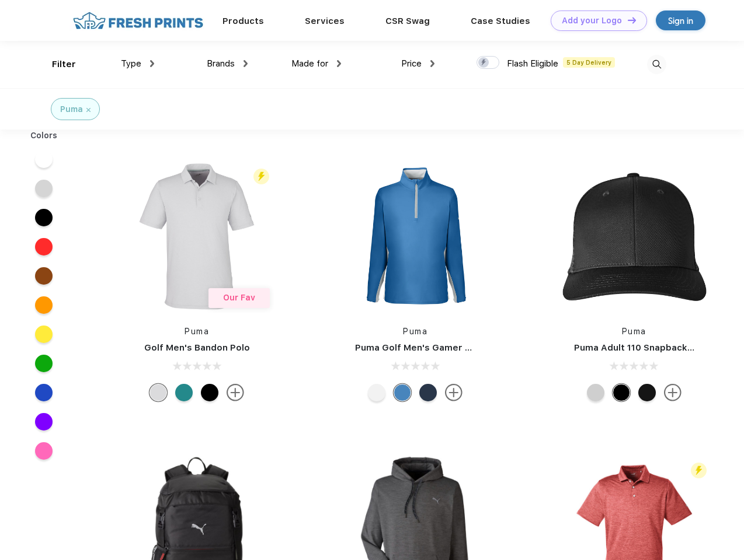 This screenshot has height=560, width=744. What do you see at coordinates (63, 64) in the screenshot?
I see `div: Filter` at bounding box center [63, 64].